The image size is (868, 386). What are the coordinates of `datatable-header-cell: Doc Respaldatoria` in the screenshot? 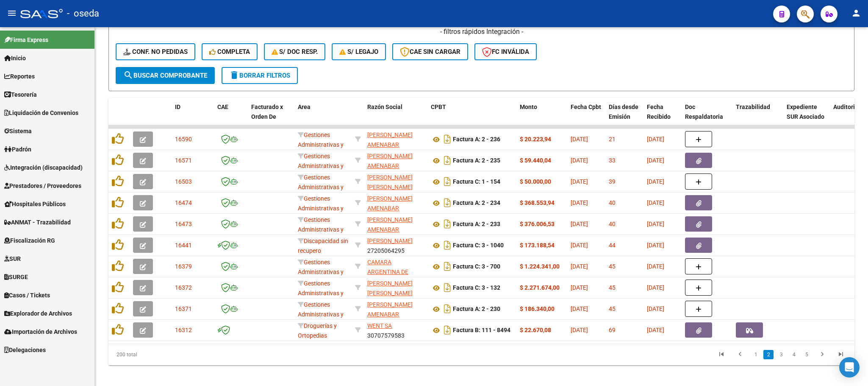 It's located at (707, 117).